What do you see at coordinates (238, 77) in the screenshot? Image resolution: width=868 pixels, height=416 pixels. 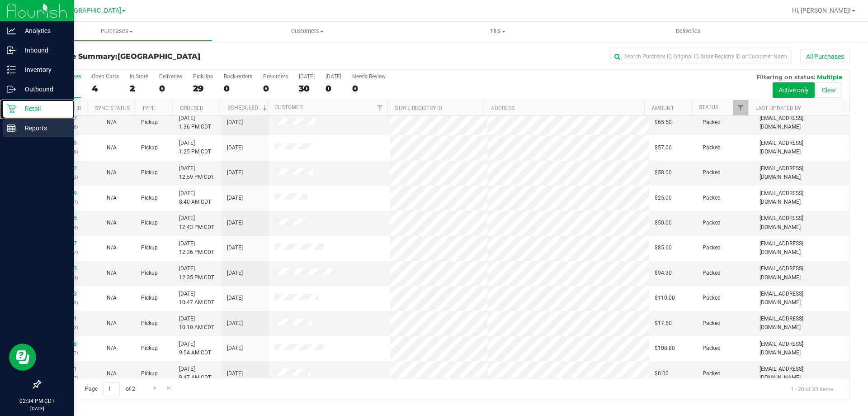 I see `div: Back-orders` at bounding box center [238, 77].